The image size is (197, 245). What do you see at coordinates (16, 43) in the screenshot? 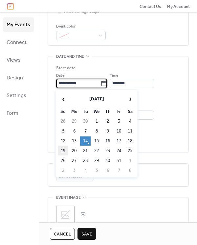
I see `span: Connect` at bounding box center [16, 43].